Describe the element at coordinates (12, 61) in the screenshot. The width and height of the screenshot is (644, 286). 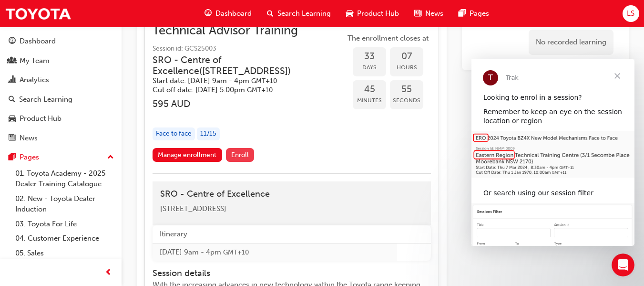
I see `span: people-icon` at that location.